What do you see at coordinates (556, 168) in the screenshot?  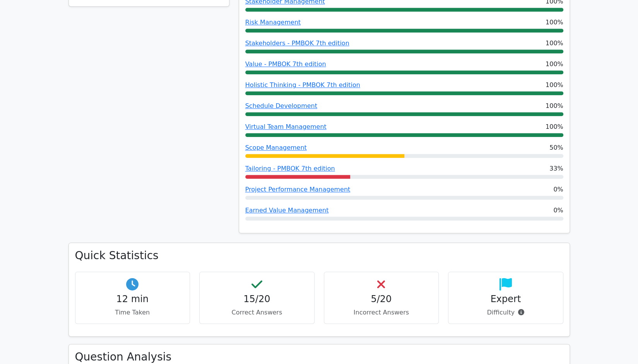 I see `span: 33%` at bounding box center [556, 168].